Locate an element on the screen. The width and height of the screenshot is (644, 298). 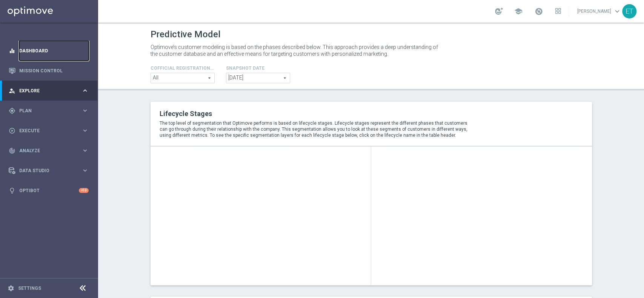
i: track_changes is located at coordinates (12, 151).